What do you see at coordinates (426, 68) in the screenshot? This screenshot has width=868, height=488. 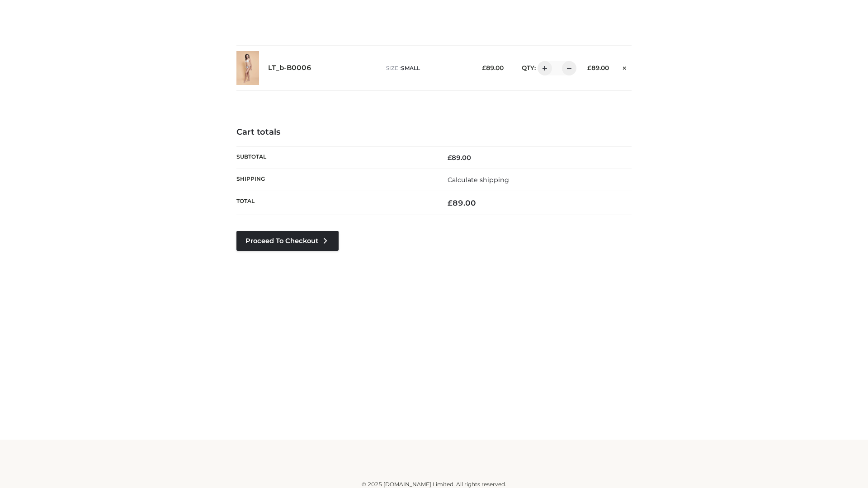 I see `p: size :` at bounding box center [426, 68].